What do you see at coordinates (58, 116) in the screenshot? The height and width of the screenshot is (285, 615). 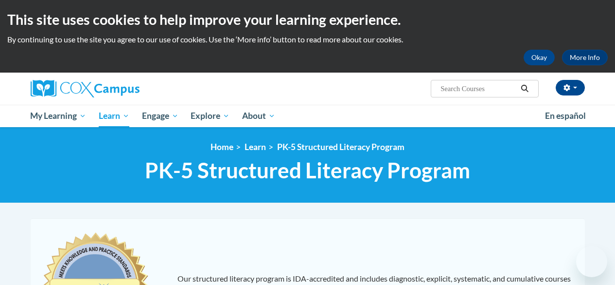 I see `a: My Learning` at bounding box center [58, 116].